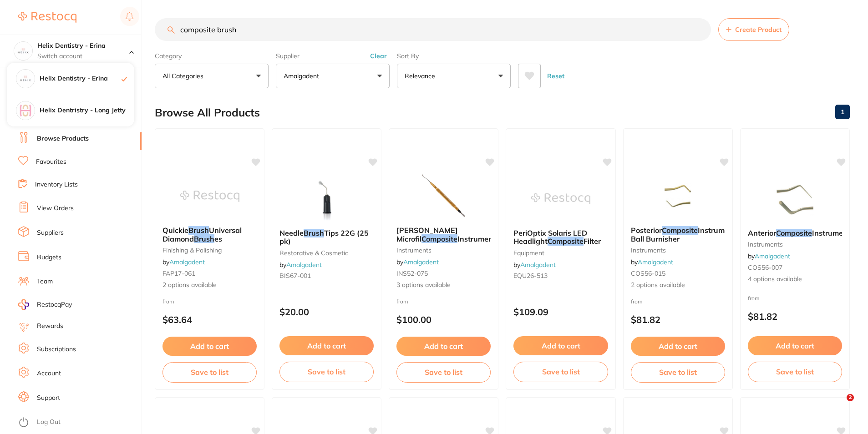 Image resolution: width=868 pixels, height=434 pixels. I want to click on b: Almore Microfil Composite Instrument, so click(443, 234).